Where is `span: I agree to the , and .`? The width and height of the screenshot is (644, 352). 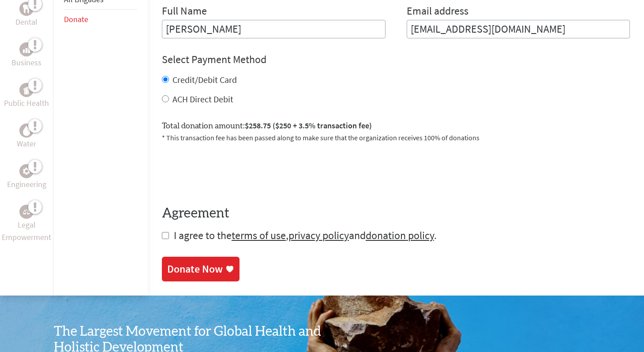 span: I agree to the , and . is located at coordinates (305, 235).